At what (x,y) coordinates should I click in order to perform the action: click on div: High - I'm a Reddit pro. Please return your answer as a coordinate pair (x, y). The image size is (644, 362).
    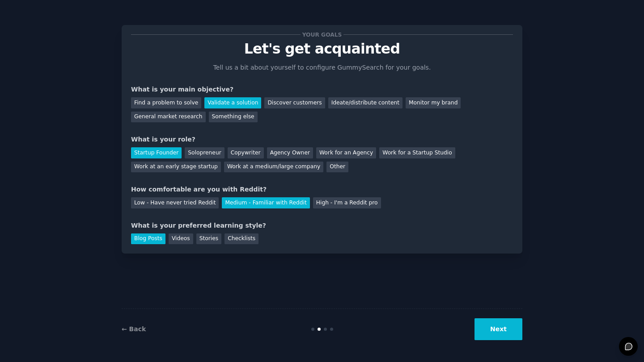
    Looking at the image, I should click on (347, 203).